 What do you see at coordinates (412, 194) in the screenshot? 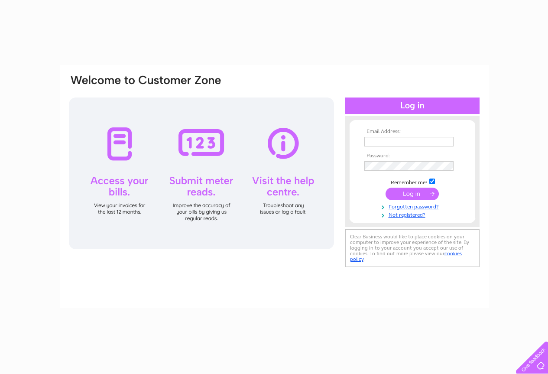
I see `input: Submit` at bounding box center [412, 194].